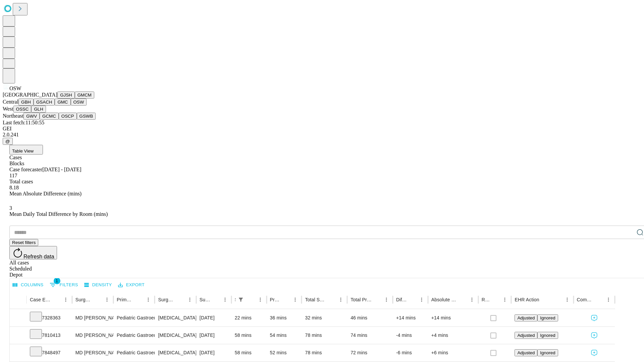 Image resolution: width=644 pixels, height=362 pixels. Describe the element at coordinates (26, 149) in the screenshot. I see `button: Table View` at that location.